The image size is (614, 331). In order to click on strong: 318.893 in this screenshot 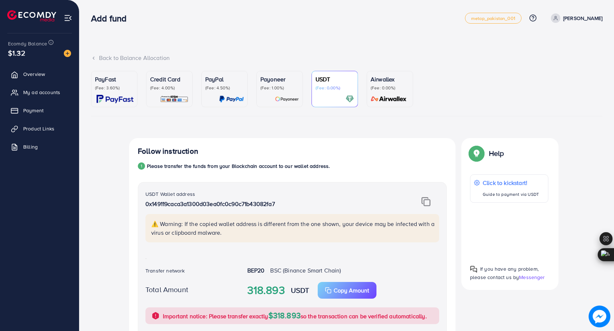, I will do `click(266, 290)`.